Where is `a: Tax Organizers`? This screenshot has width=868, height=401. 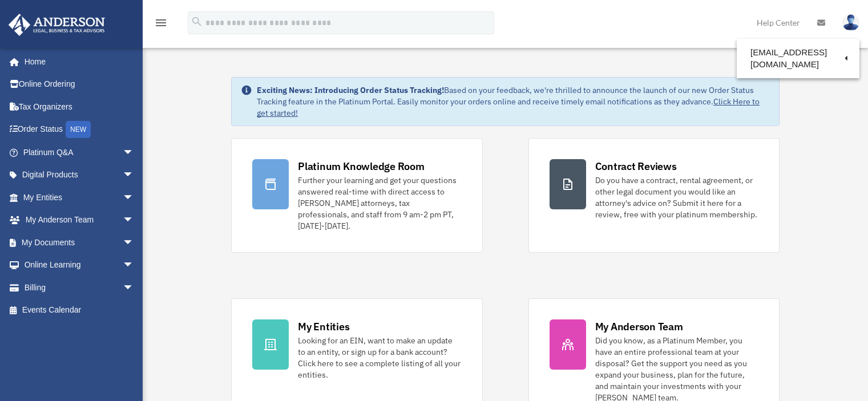 a: Tax Organizers is located at coordinates (79, 107).